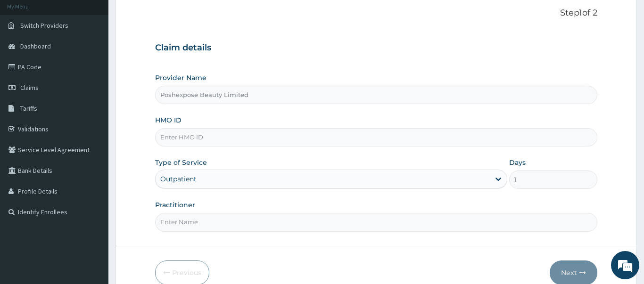 Image resolution: width=644 pixels, height=284 pixels. Describe the element at coordinates (181, 162) in the screenshot. I see `label: Type of Service` at that location.